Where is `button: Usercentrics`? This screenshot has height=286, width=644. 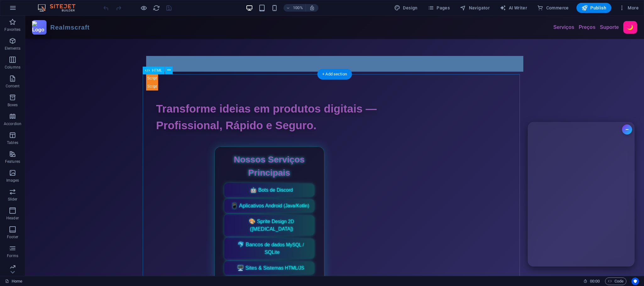
button: Usercentrics is located at coordinates (635, 281).